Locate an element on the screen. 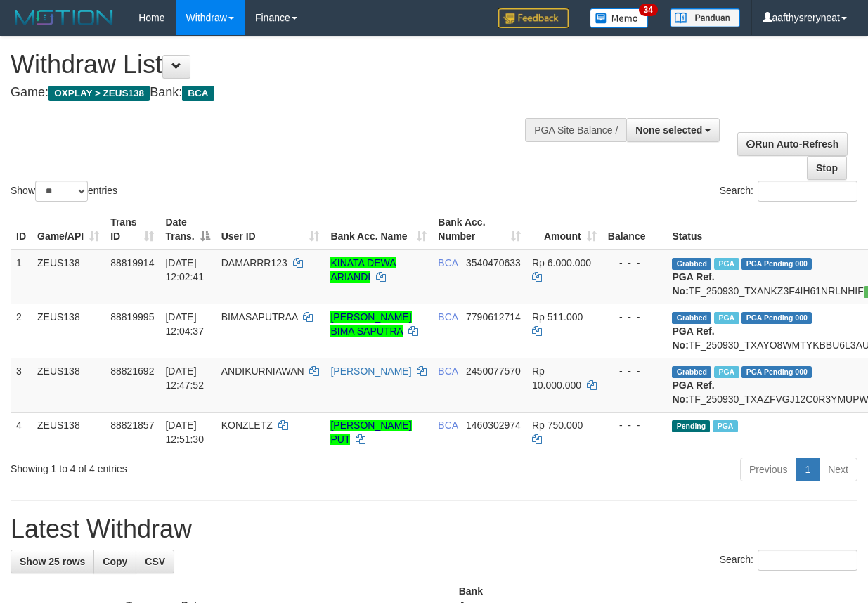 This screenshot has width=868, height=603. span: Rp 750.000 is located at coordinates (557, 425).